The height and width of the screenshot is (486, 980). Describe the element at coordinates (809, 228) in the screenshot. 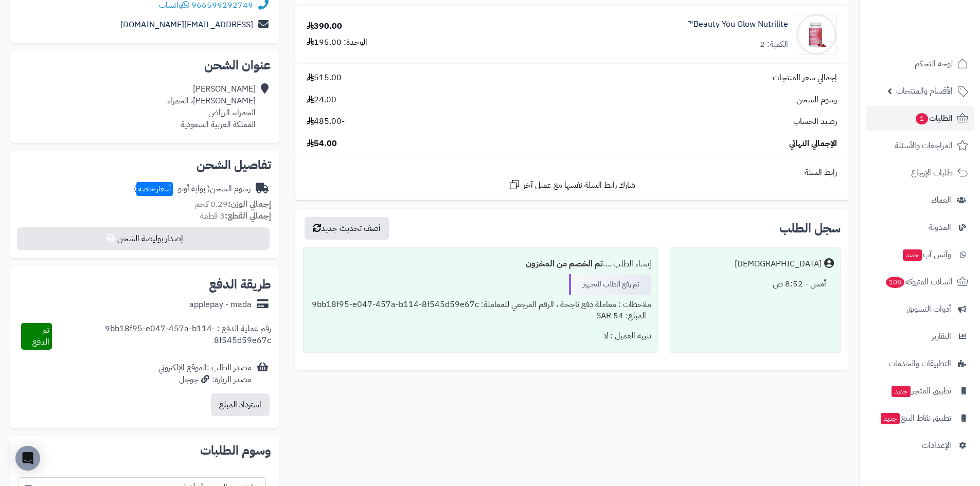

I see `h3: سجل الطلب` at that location.